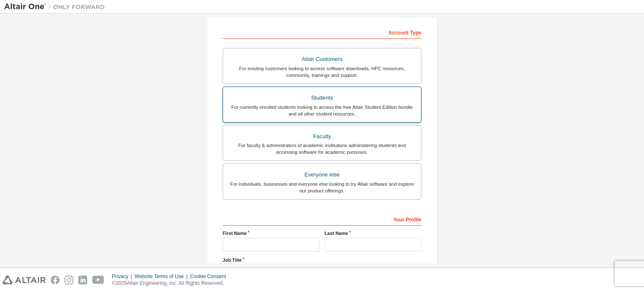  I want to click on div: For existing customers looking to access software downloads, HPC resources, community, trainings ..., so click(322, 72).